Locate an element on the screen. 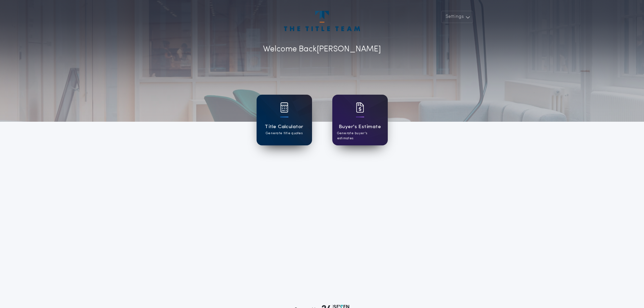 This screenshot has width=644, height=308. a: card iconBuyer's EstimateGenerate buyer's estimates is located at coordinates (360, 120).